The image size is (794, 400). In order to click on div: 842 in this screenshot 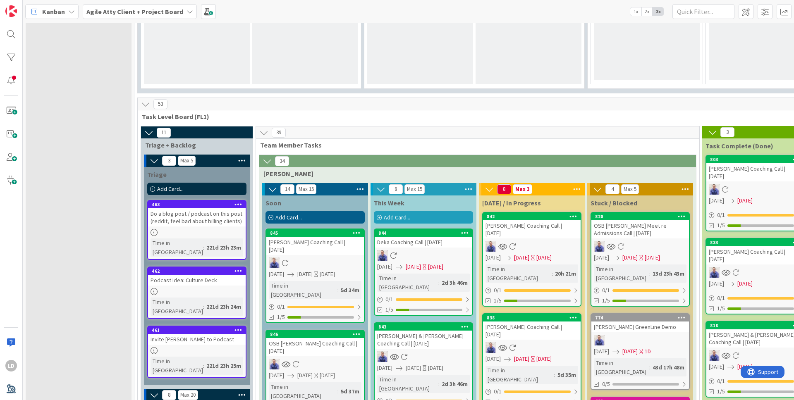, I will do `click(533, 217)`.